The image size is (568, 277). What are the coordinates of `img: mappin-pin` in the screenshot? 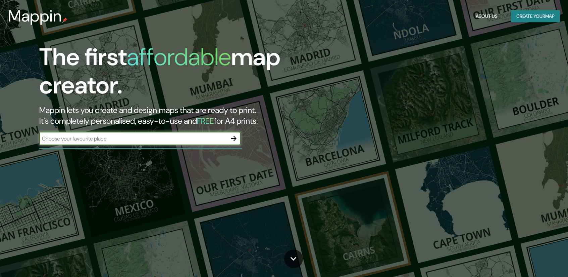 It's located at (65, 20).